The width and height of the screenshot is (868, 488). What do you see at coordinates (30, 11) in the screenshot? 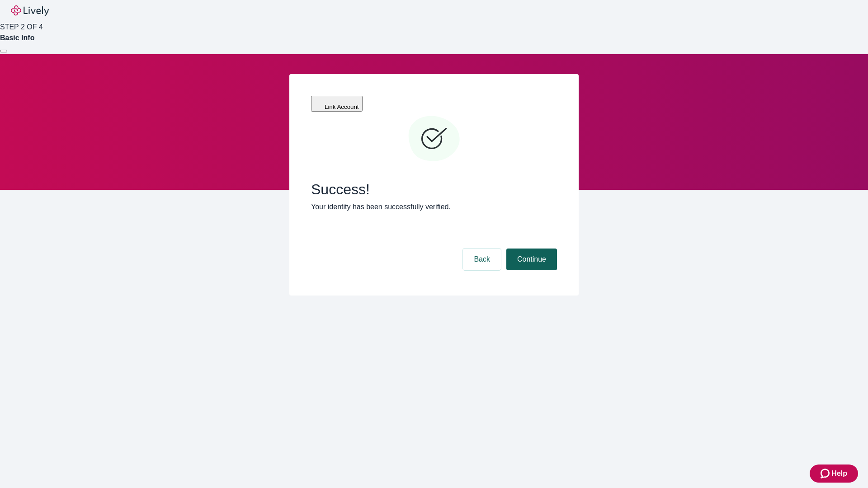
I see `img: Lively` at bounding box center [30, 11].